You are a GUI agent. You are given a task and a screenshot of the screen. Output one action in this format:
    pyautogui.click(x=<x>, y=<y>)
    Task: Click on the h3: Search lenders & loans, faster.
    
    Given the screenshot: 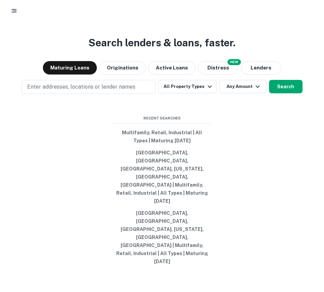 What is the action you would take?
    pyautogui.click(x=162, y=43)
    